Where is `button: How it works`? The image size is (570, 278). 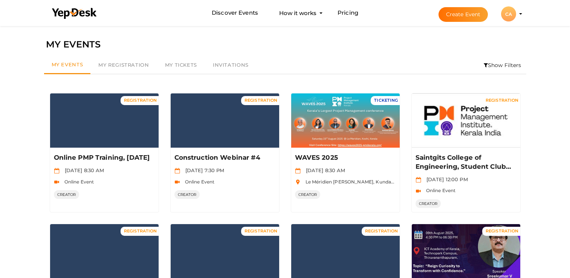 button: How it works is located at coordinates (297, 13).